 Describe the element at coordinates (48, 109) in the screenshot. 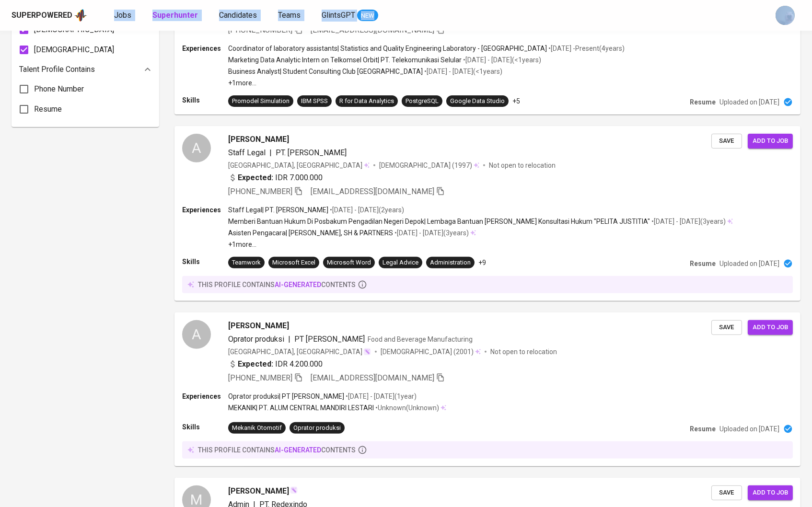

I see `span: Resume` at that location.